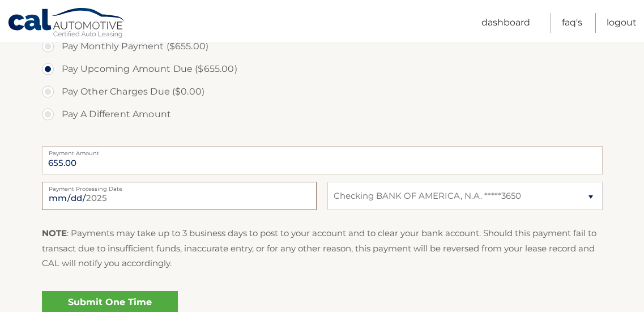 The height and width of the screenshot is (312, 644). I want to click on label: Pay Upcoming Amount Due ($655.00), so click(322, 69).